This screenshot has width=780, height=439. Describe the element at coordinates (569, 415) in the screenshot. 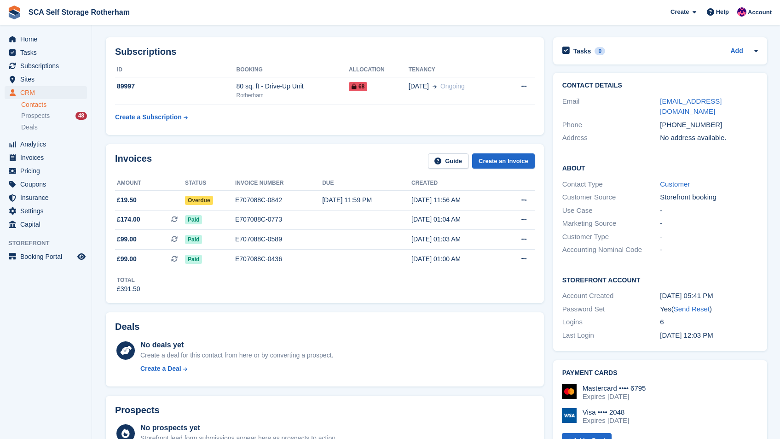

I see `img: Visa Logo` at that location.